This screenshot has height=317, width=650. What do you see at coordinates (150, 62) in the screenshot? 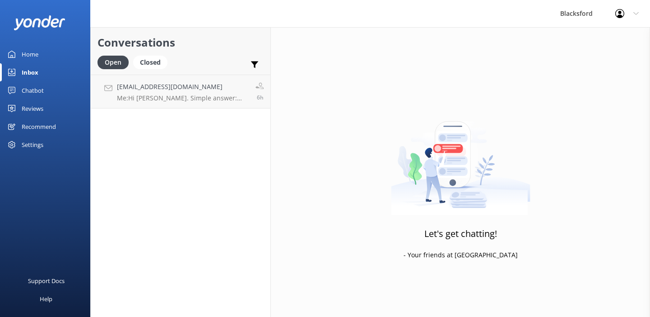
I see `div: Closed` at bounding box center [150, 62].